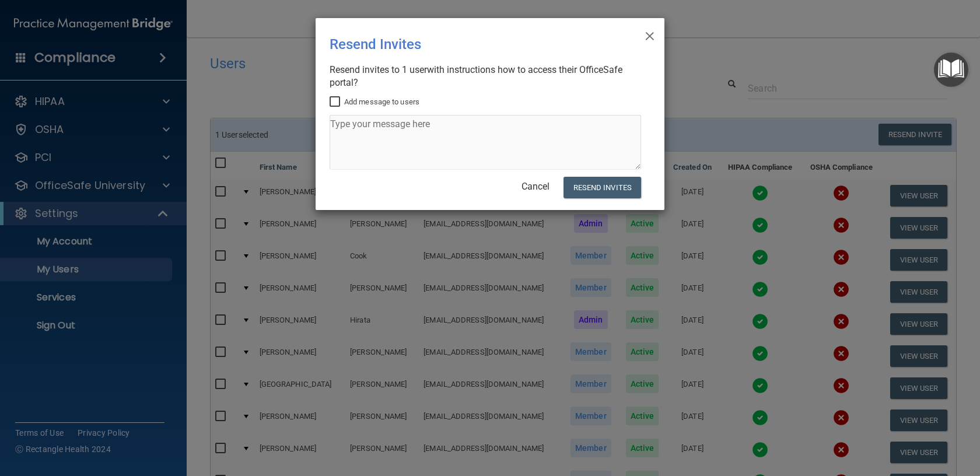  What do you see at coordinates (466, 44) in the screenshot?
I see `div: Resend Invites` at bounding box center [466, 44].